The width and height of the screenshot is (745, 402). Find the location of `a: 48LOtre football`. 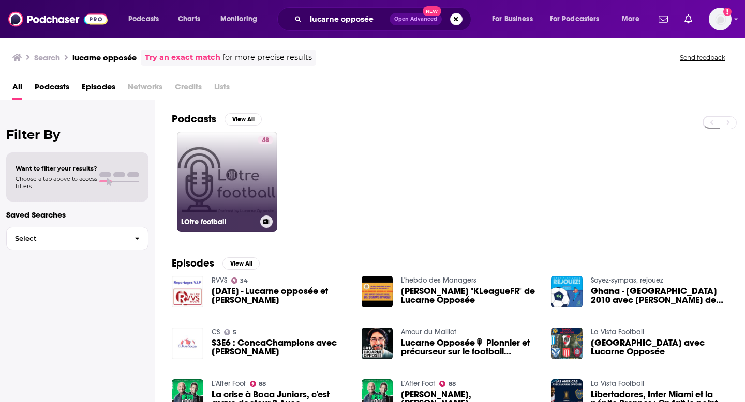

a: 48LOtre football is located at coordinates (227, 182).